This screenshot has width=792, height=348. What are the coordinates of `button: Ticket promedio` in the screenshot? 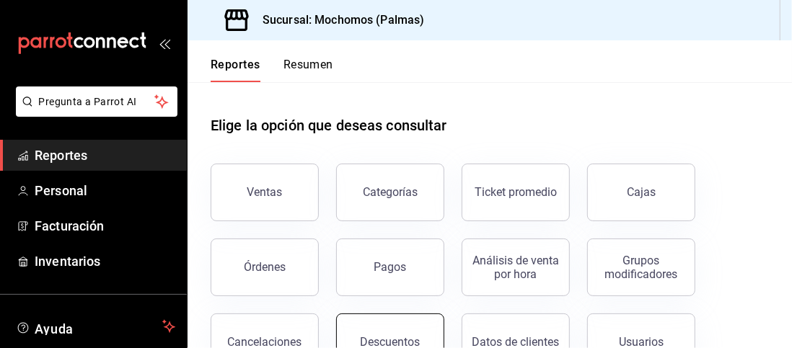 It's located at (516, 193).